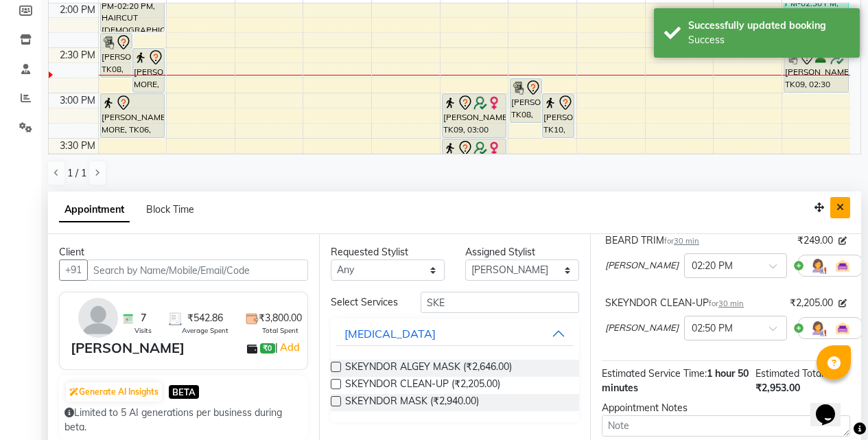 The image size is (868, 440). What do you see at coordinates (289, 347) in the screenshot?
I see `a: Add` at bounding box center [289, 347].